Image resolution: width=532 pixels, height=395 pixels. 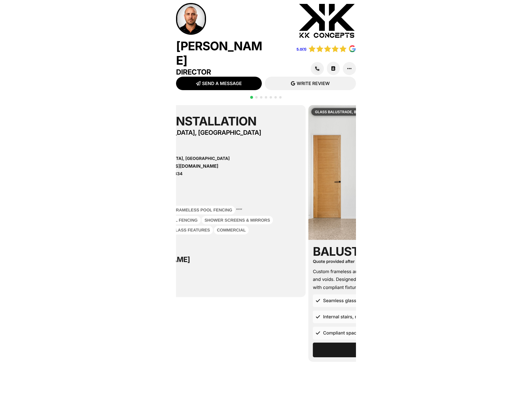 What do you see at coordinates (179, 268) in the screenshot?
I see `h6: KK Concepts` at bounding box center [179, 268].